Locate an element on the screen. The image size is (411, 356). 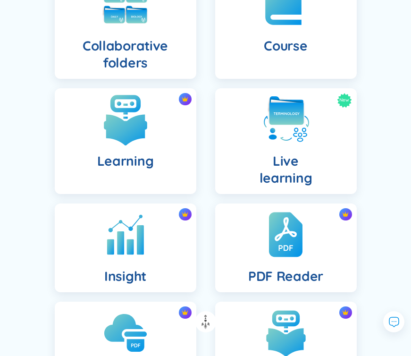
a: crown iconPDF Reader is located at coordinates (286, 248).